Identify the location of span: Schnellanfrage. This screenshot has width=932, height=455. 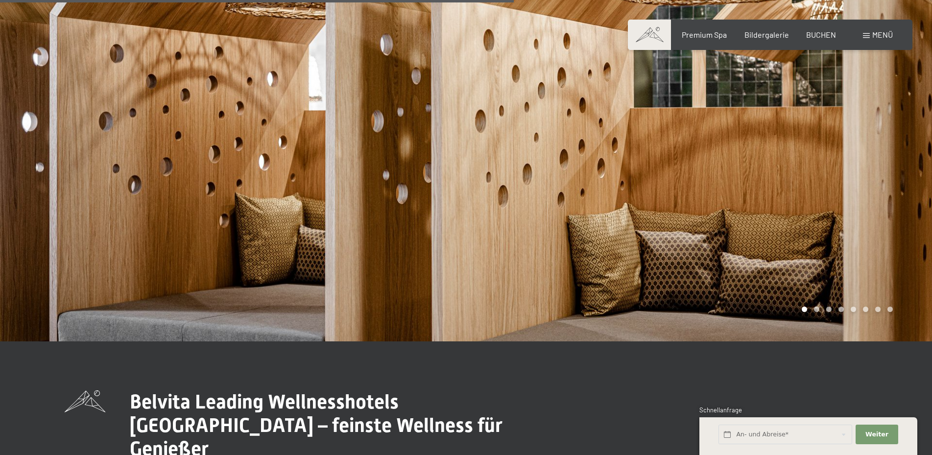
(720, 410).